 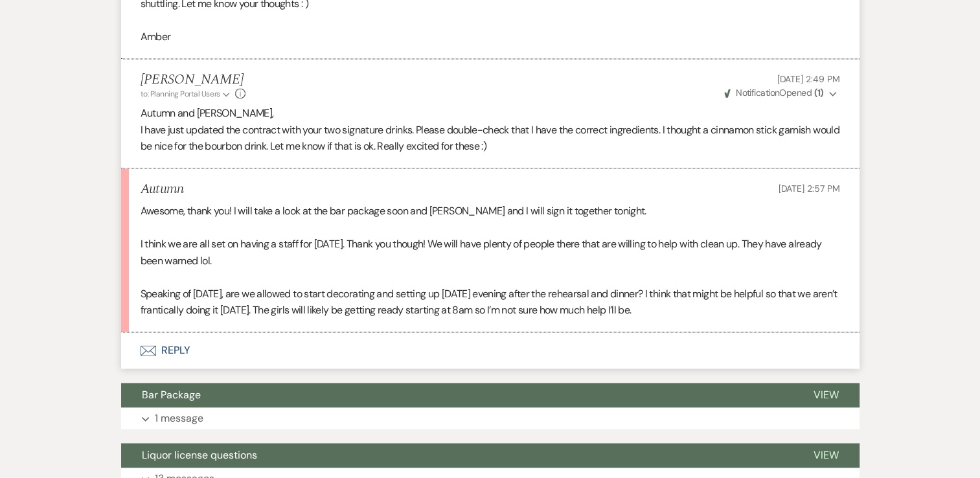 What do you see at coordinates (187, 94) in the screenshot?
I see `button: to: Planning Portal Users` at bounding box center [187, 94].